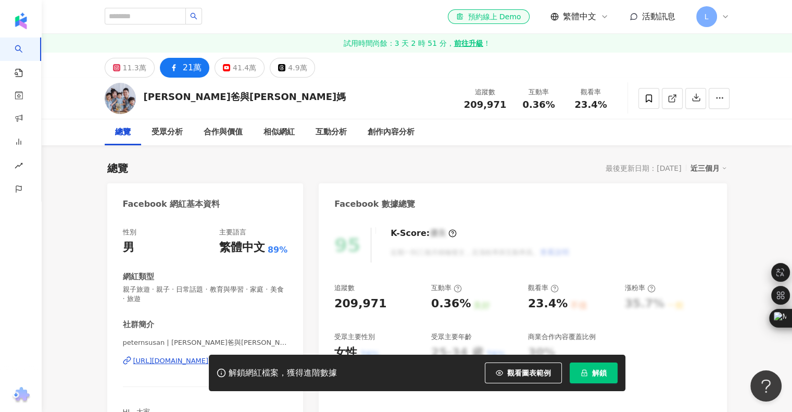 This screenshot has height=412, width=792. I want to click on span: 0.36%, so click(538, 105).